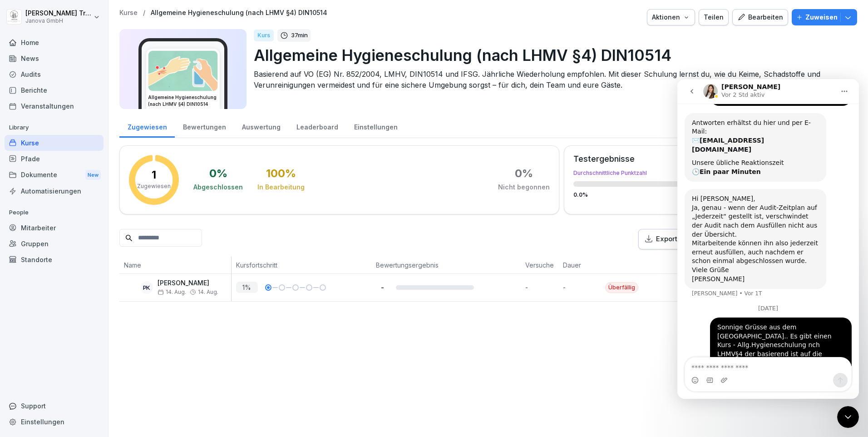  Describe the element at coordinates (714, 17) in the screenshot. I see `div: Teilen` at that location.